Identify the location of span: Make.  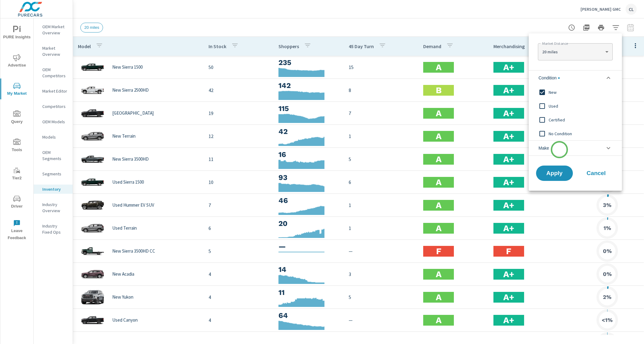
(543, 148).